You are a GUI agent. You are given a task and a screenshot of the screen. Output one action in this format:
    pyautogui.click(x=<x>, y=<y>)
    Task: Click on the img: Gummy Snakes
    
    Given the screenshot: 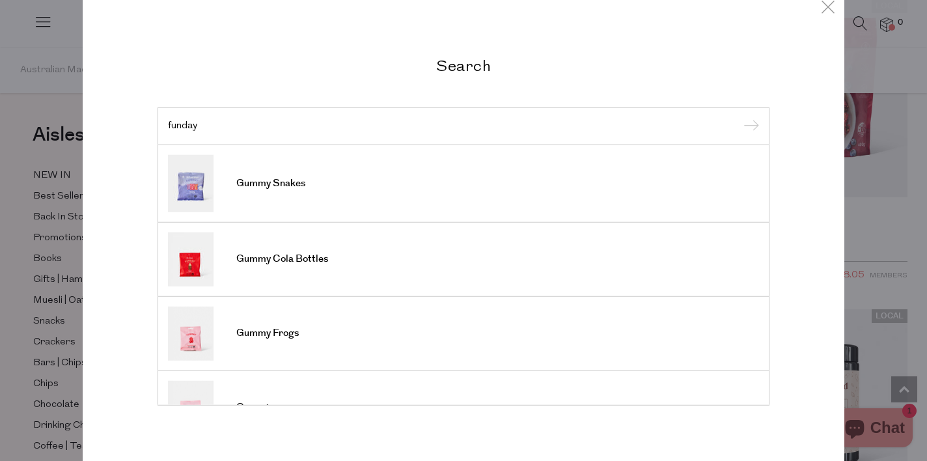 What is the action you would take?
    pyautogui.click(x=191, y=183)
    